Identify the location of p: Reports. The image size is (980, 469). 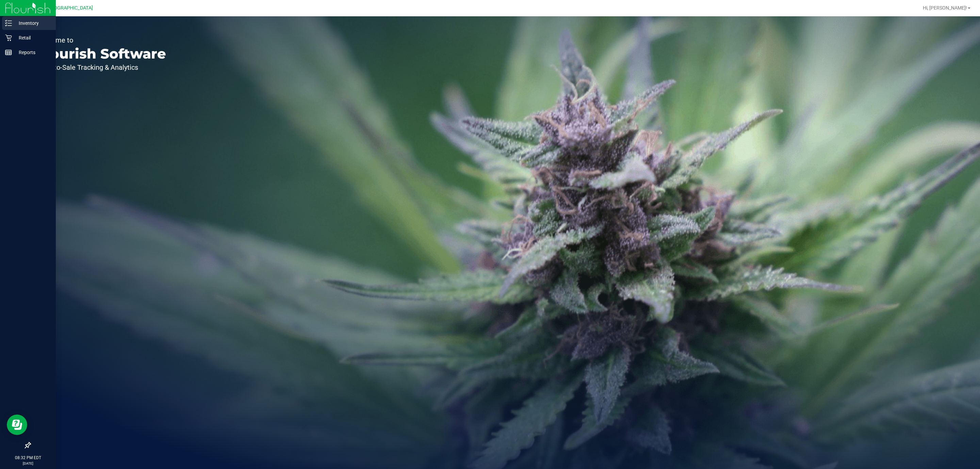
(32, 53).